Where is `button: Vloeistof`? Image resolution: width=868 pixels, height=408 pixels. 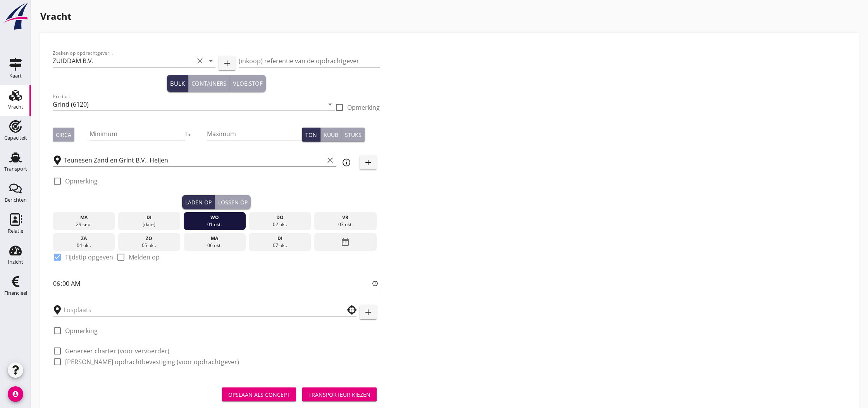 button: Vloeistof is located at coordinates (248, 83).